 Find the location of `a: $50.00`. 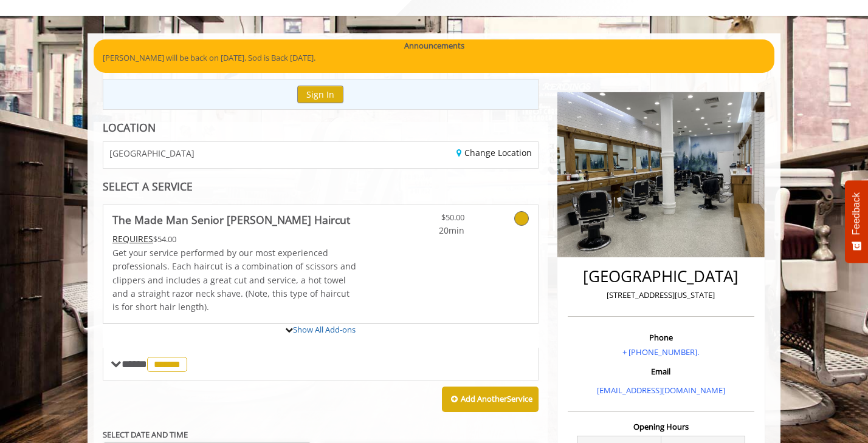

a: $50.00 is located at coordinates (429, 221).